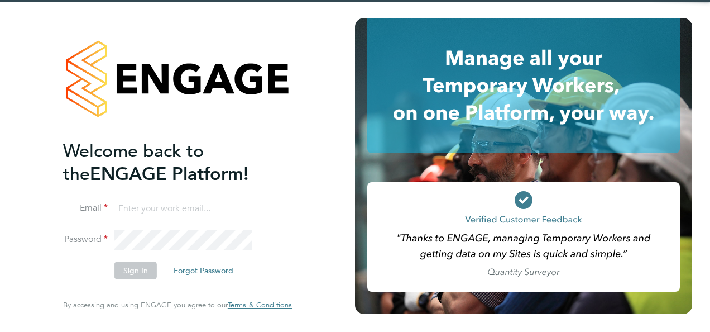  Describe the element at coordinates (136, 270) in the screenshot. I see `button: Sign In` at that location.